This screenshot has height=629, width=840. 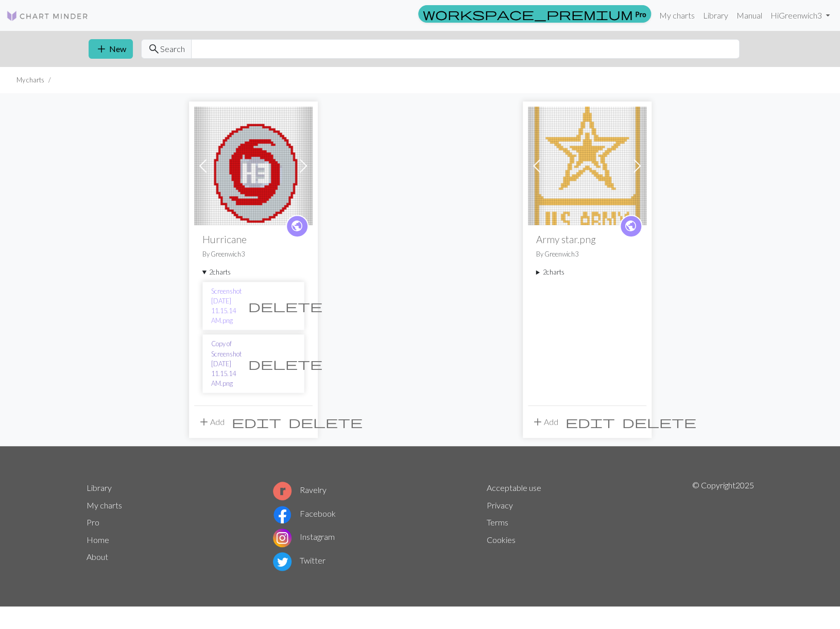 What do you see at coordinates (304, 537) in the screenshot?
I see `a: Instagram` at bounding box center [304, 537].